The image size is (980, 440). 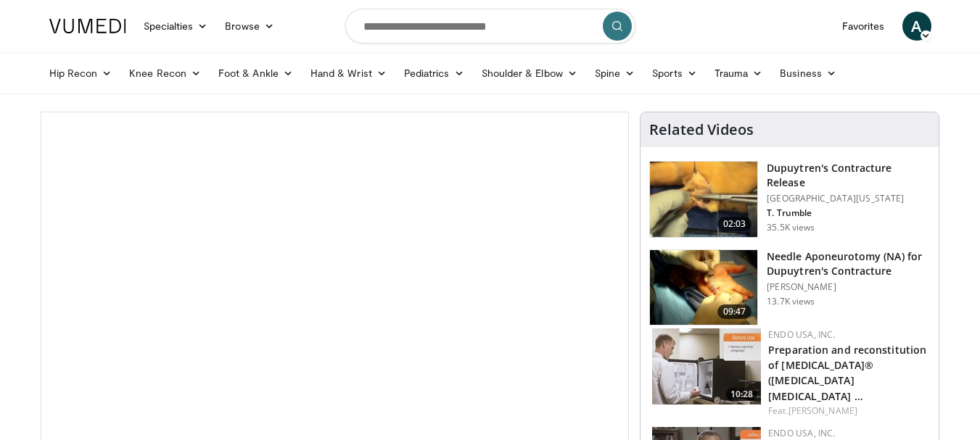 I want to click on a: Pediatrics, so click(x=434, y=73).